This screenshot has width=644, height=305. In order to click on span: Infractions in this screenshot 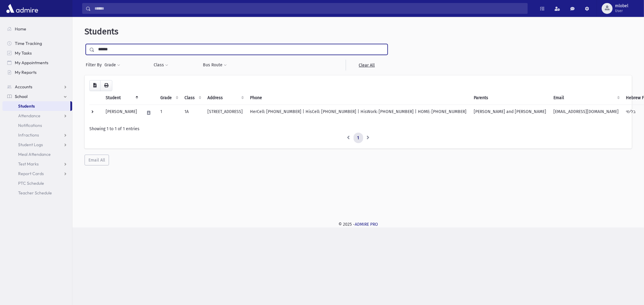, I will do `click(28, 135)`.